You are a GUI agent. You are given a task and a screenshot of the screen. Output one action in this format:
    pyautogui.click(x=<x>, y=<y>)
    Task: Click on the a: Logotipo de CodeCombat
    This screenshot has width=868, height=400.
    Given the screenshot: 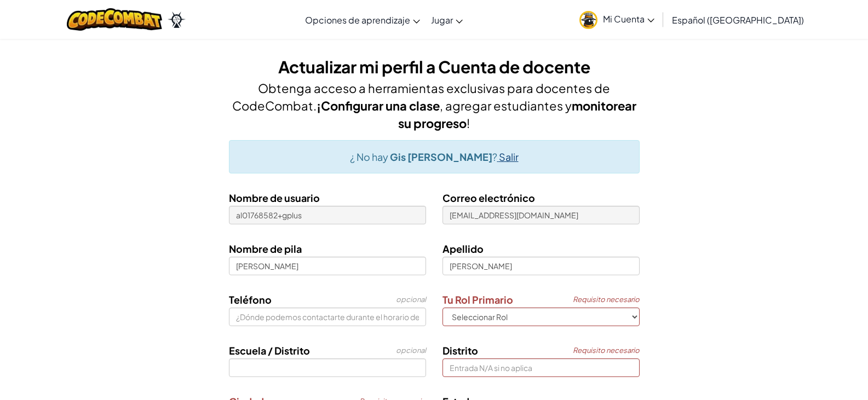 What is the action you would take?
    pyautogui.click(x=114, y=19)
    